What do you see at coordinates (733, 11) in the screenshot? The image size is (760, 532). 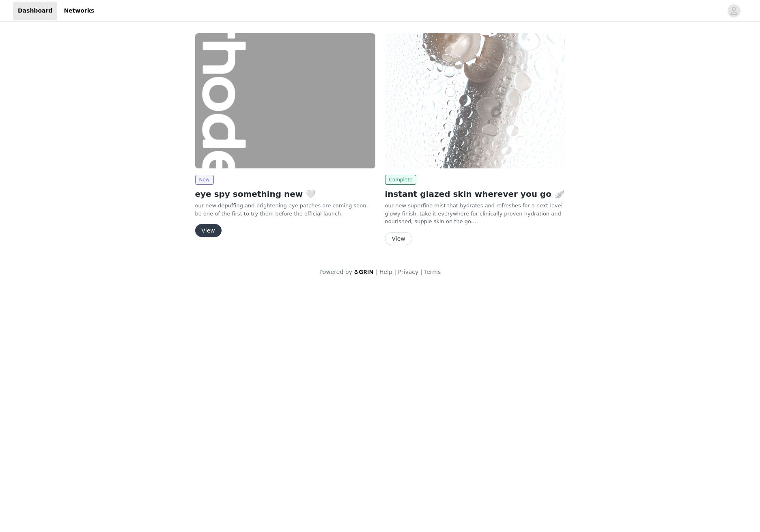 I see `div: avatar` at bounding box center [733, 11].